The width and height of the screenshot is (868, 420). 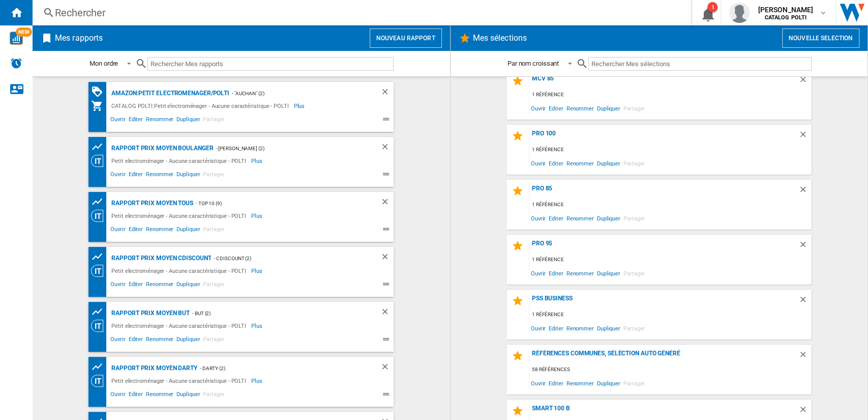 I want to click on div: PSS Business, so click(x=664, y=301).